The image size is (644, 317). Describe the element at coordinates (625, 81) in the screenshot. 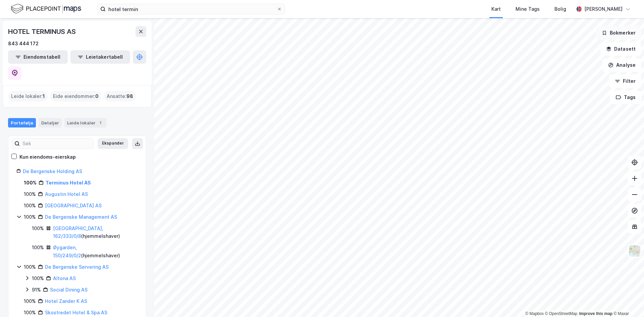

I see `button: Filter` at that location.